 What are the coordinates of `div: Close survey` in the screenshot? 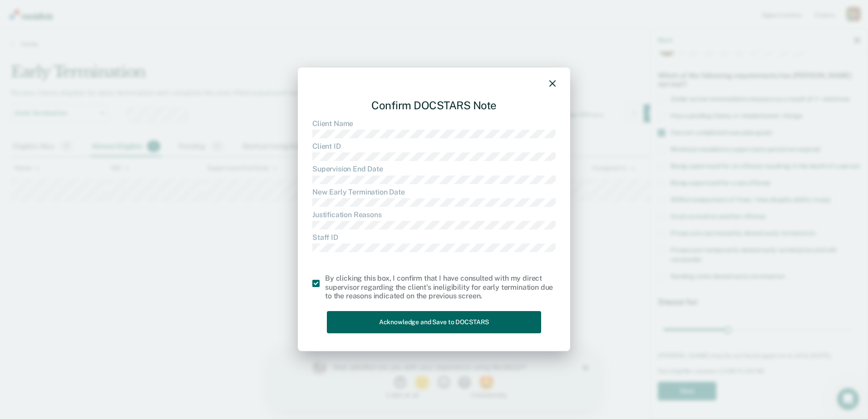 It's located at (314, 17).